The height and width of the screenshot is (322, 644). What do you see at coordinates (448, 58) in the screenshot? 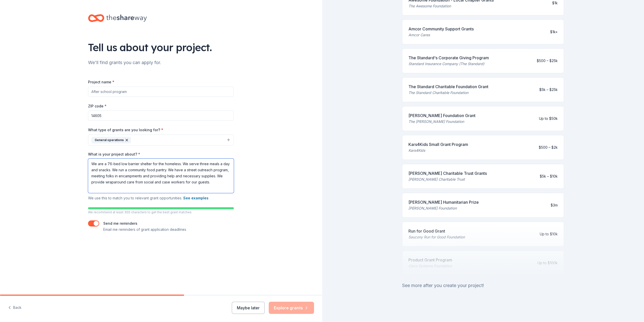
I see `div: The Standard's Corporate Giving Program` at bounding box center [448, 58].